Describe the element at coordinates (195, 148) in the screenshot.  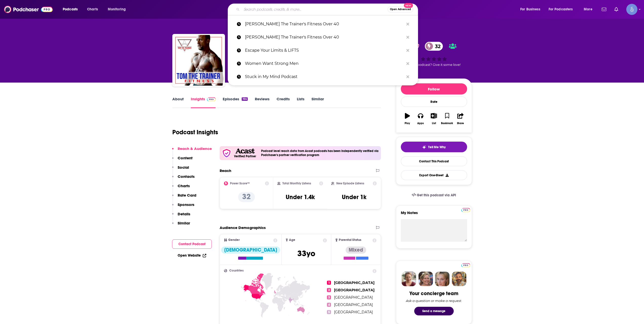
I see `p: Reach & Audience` at that location.